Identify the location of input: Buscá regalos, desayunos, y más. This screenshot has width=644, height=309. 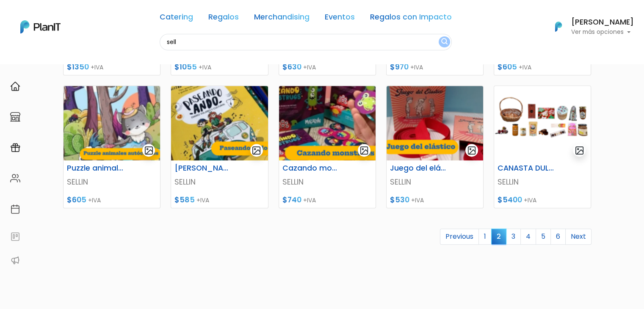
(306, 42).